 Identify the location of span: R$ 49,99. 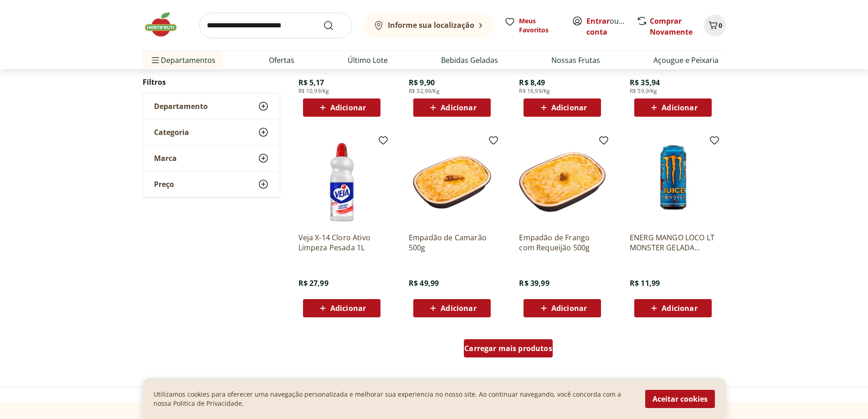
(424, 283).